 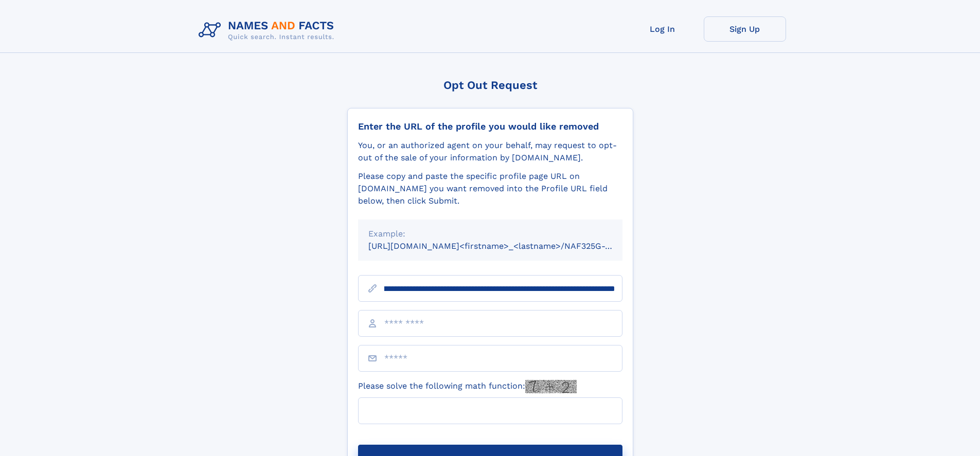 I want to click on a: Log In, so click(x=663, y=29).